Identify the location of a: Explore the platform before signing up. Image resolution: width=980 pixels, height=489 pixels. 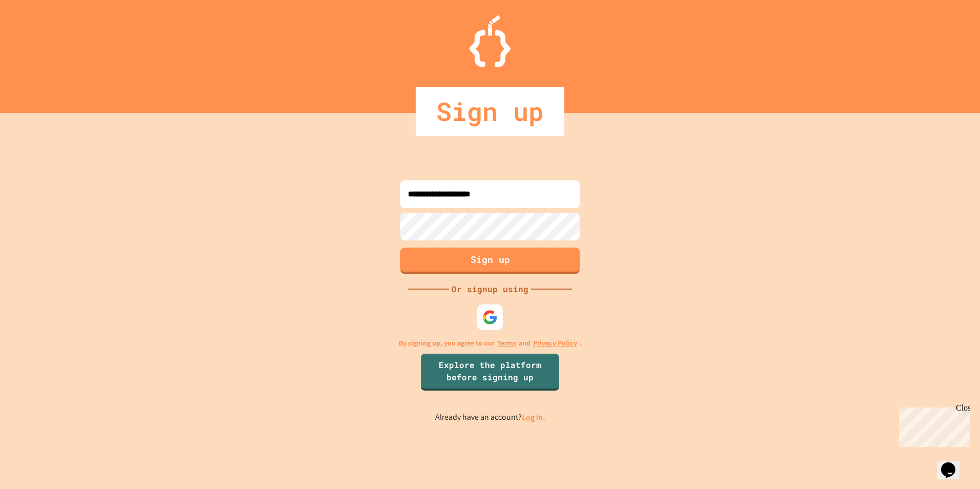
(490, 372).